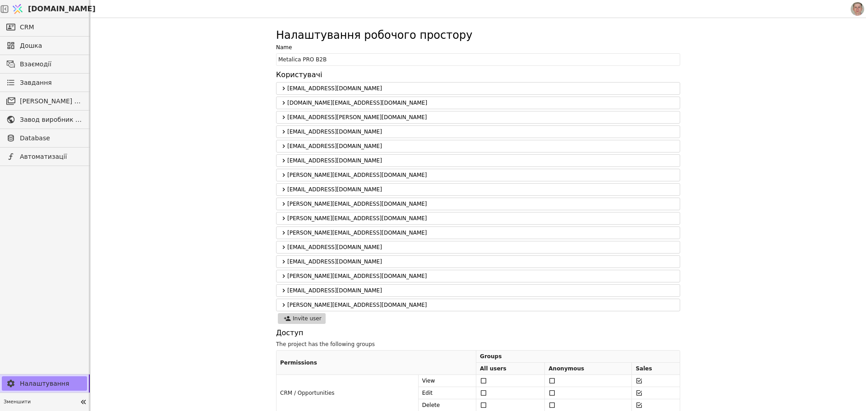 This screenshot has height=411, width=866. I want to click on span: Взаємодії, so click(51, 64).